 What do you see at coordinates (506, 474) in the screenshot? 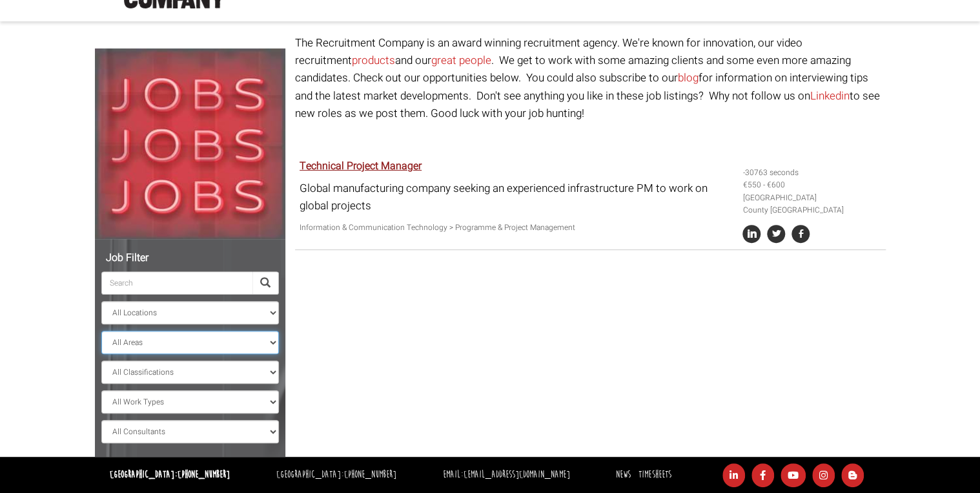
I see `li: Email:` at bounding box center [506, 474].